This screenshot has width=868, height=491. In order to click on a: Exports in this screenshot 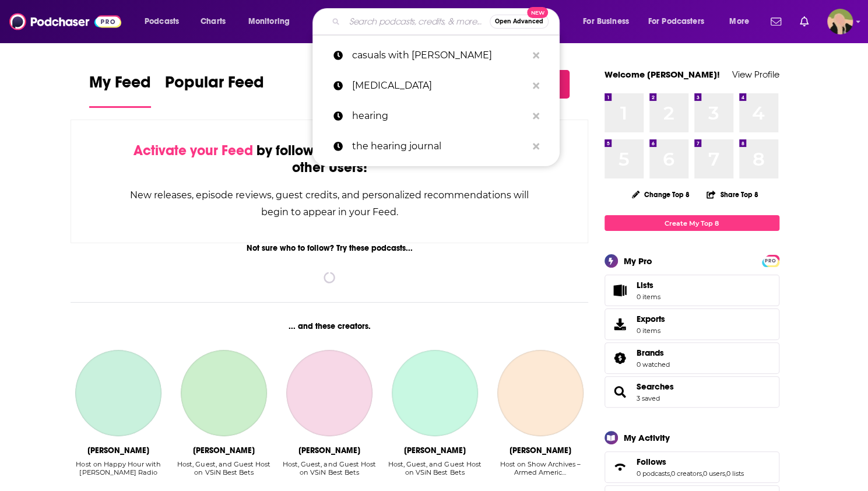, I will do `click(692, 325)`.